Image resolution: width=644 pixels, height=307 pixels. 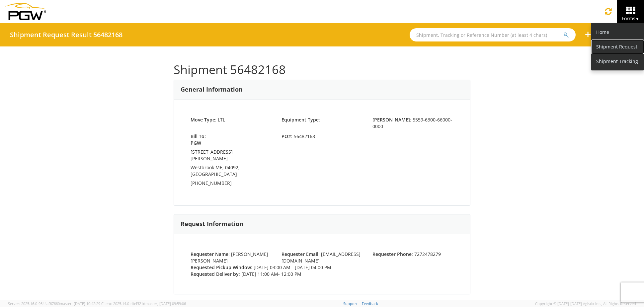 I want to click on span: Forms, so click(x=630, y=18).